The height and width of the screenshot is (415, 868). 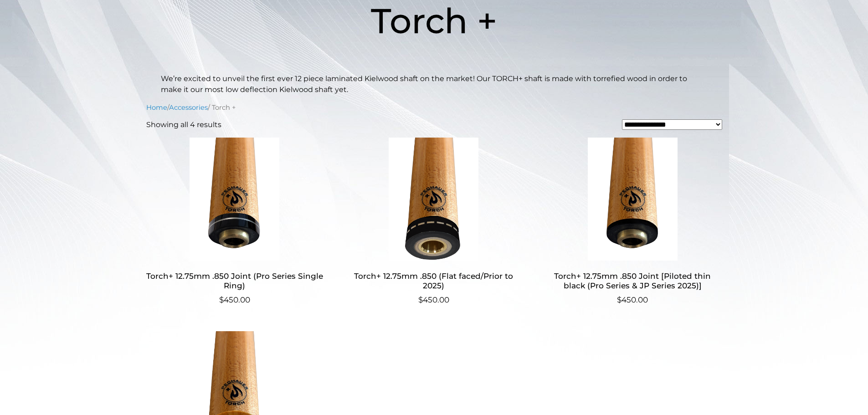 I want to click on a: Accessories, so click(x=188, y=108).